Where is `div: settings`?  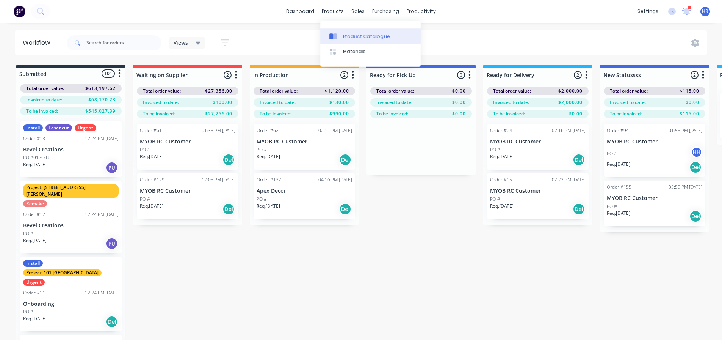 div: settings is located at coordinates (648, 11).